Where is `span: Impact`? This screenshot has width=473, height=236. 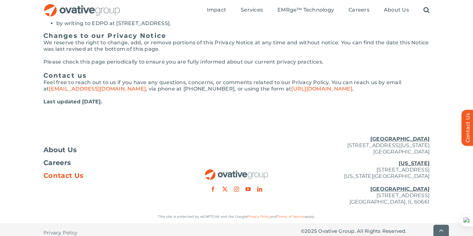
span: Impact is located at coordinates (216, 10).